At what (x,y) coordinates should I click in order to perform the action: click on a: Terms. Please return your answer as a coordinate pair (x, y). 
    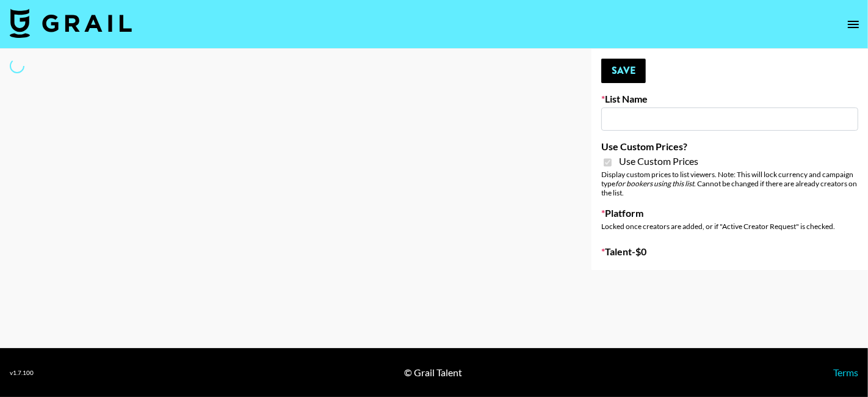
    Looking at the image, I should click on (845, 372).